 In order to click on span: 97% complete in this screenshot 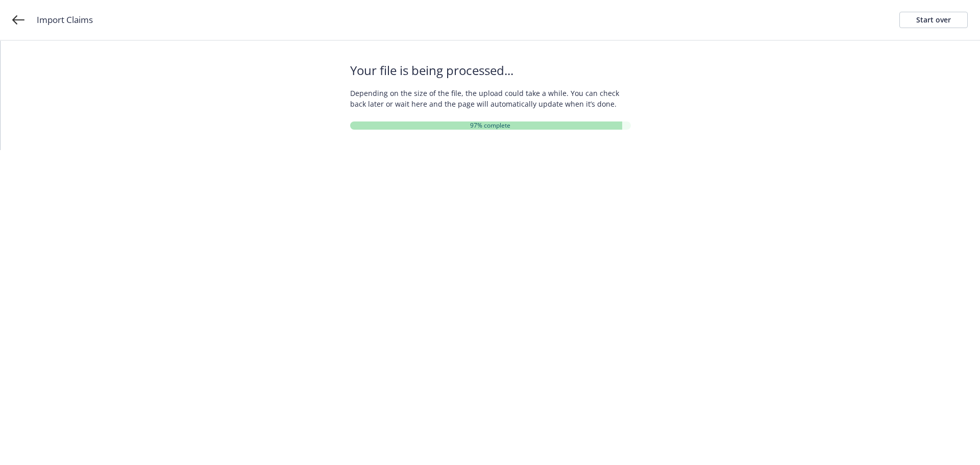, I will do `click(490, 126)`.